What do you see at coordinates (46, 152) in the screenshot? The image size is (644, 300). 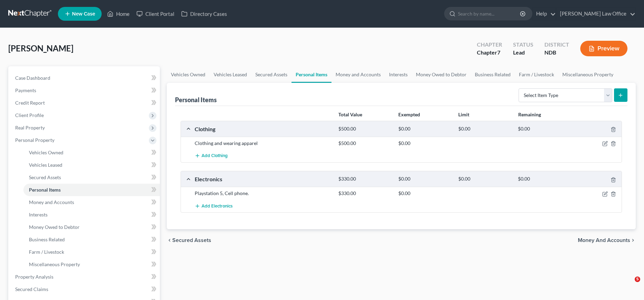 I see `span: Vehicles Owned` at bounding box center [46, 152].